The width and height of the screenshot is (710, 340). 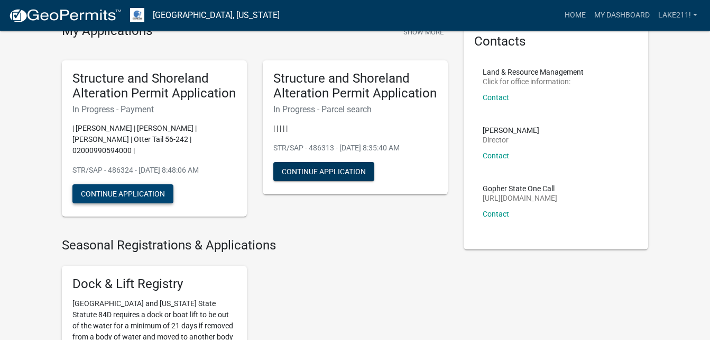 What do you see at coordinates (622, 15) in the screenshot?
I see `a: My Dashboard` at bounding box center [622, 15].